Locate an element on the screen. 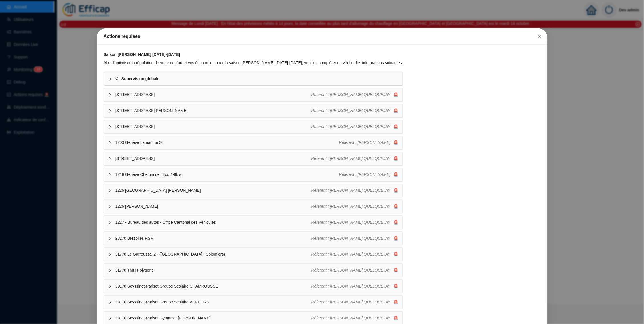 The height and width of the screenshot is (324, 644). span: 31770 TMH Polygone is located at coordinates (213, 270).